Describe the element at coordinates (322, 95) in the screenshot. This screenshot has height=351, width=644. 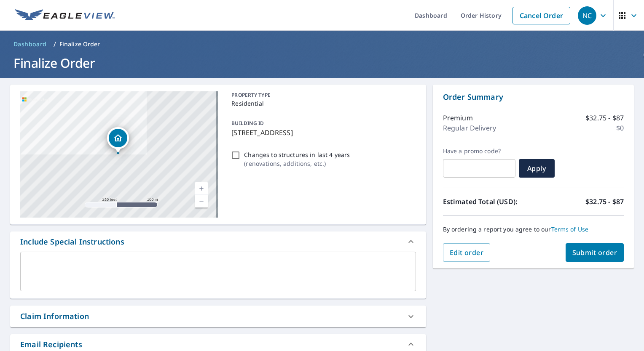
I see `p: PROPERTY TYPE` at that location.